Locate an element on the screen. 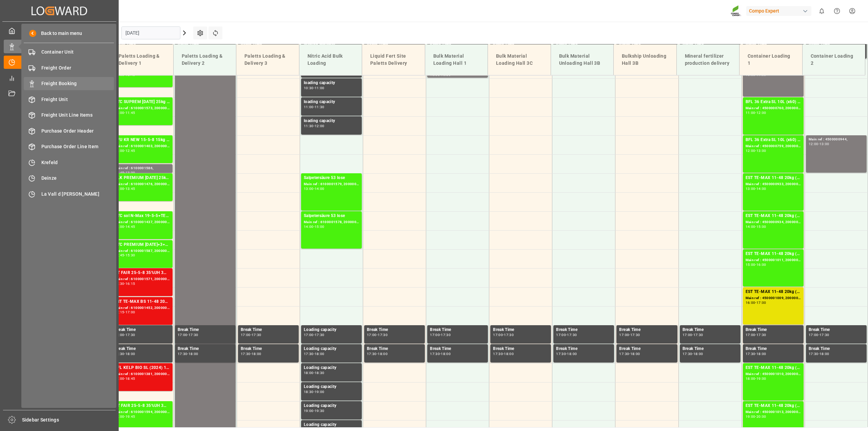  div: Bulk Material Loading Hall 1 is located at coordinates (456, 60).